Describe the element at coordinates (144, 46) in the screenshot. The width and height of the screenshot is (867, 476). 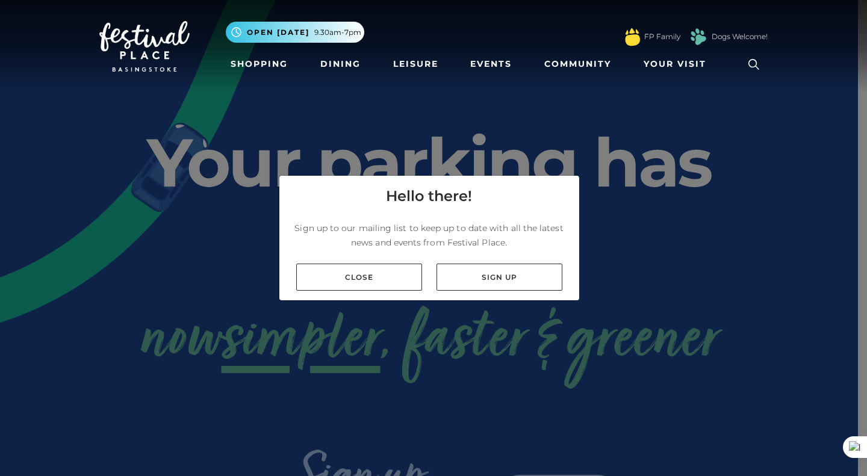
I see `img: Festival Place Logo` at that location.